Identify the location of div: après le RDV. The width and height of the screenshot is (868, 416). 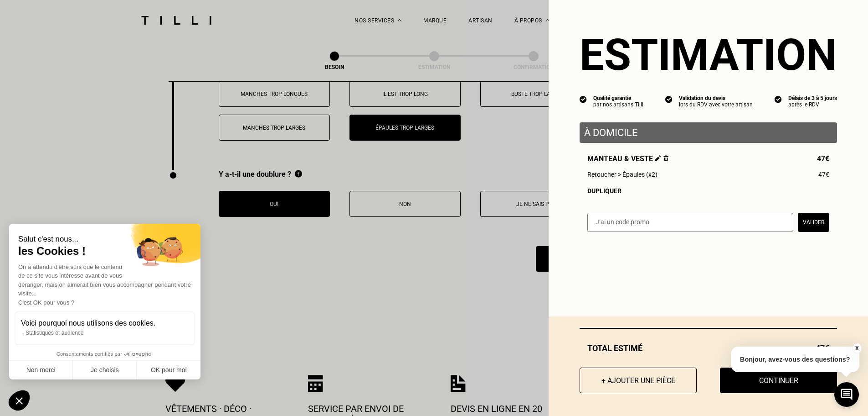
(813, 105).